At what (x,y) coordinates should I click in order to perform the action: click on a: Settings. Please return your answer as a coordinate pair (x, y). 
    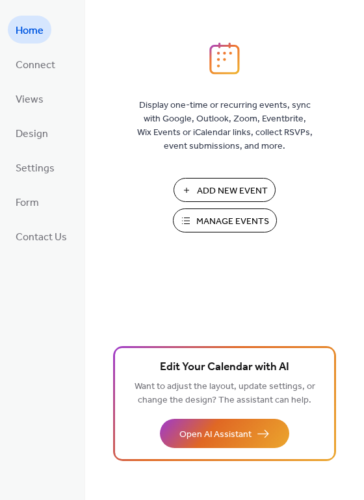
    Looking at the image, I should click on (35, 167).